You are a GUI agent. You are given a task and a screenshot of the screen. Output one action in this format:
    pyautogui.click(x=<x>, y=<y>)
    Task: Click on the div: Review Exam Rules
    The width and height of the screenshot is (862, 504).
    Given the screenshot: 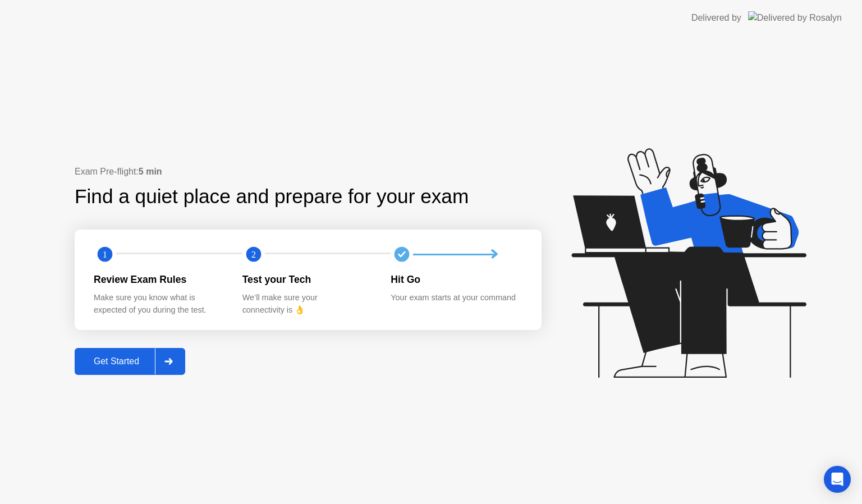 What is the action you would take?
    pyautogui.click(x=159, y=279)
    